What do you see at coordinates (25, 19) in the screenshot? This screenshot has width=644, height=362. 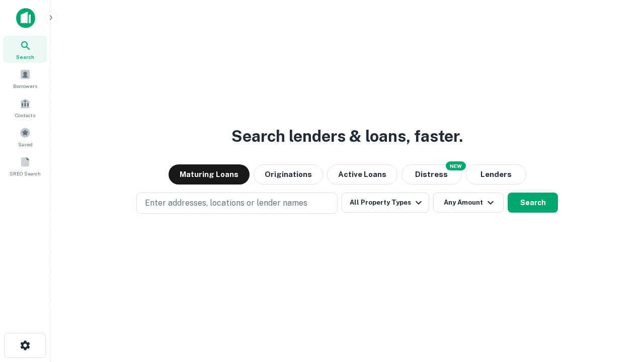 I see `img: capitalize-icon.png` at bounding box center [25, 19].